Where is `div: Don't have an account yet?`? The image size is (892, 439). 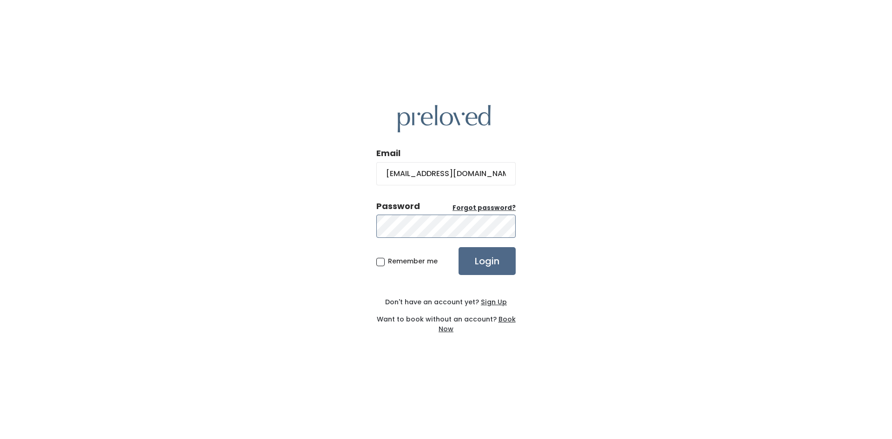
div: Don't have an account yet? is located at coordinates (446, 302).